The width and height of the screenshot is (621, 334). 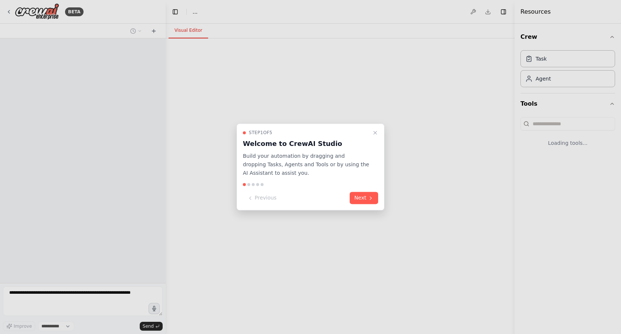 I want to click on p: Build your automation by dragging and dropping Tasks, Agents and Tools or by using the AI Assista..., so click(x=306, y=164).